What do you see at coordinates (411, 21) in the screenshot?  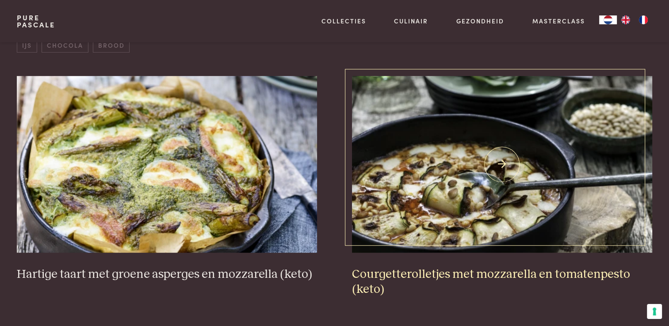 I see `a: Culinair` at bounding box center [411, 21].